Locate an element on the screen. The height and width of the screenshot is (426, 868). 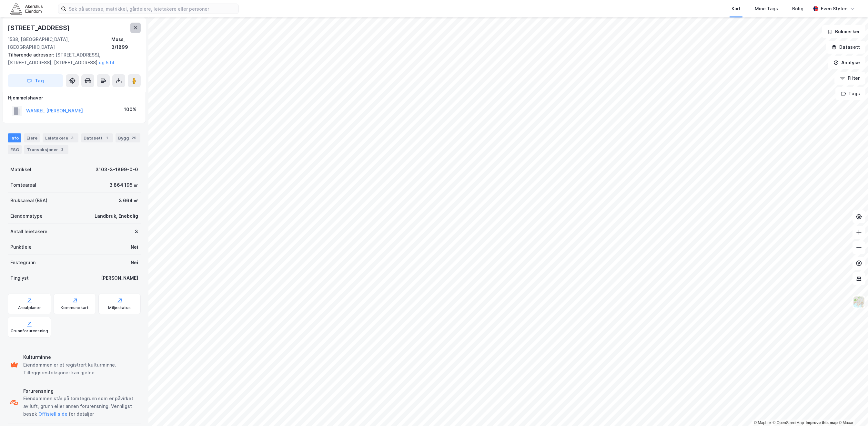
div: Arealplaner is located at coordinates (30, 308).